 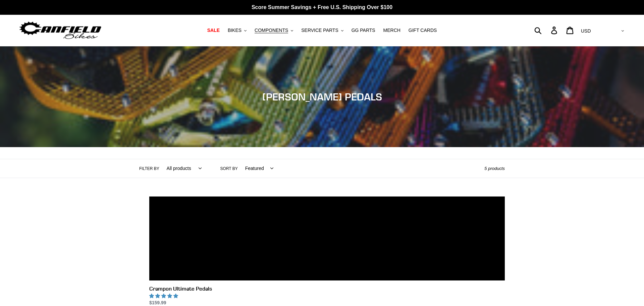 I want to click on span: MERCH, so click(x=392, y=30).